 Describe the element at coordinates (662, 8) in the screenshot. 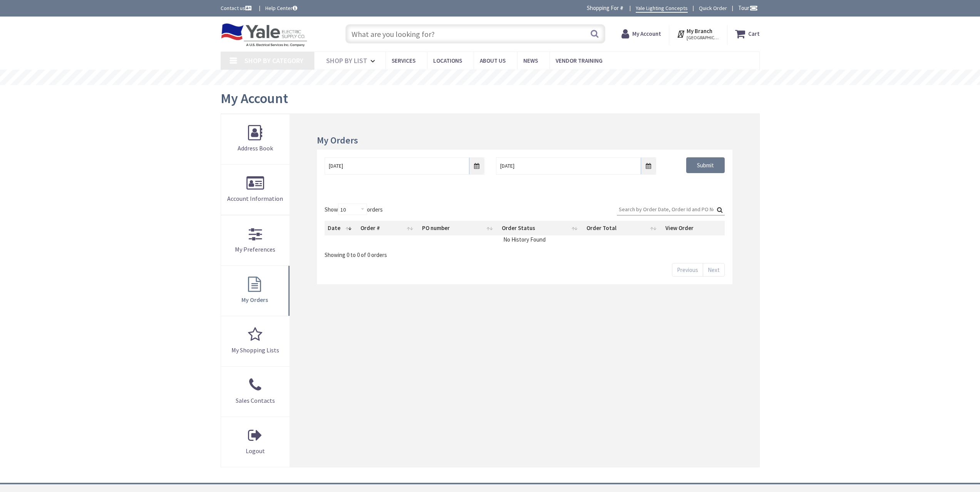

I see `a: Yale Lighting Concepts` at that location.